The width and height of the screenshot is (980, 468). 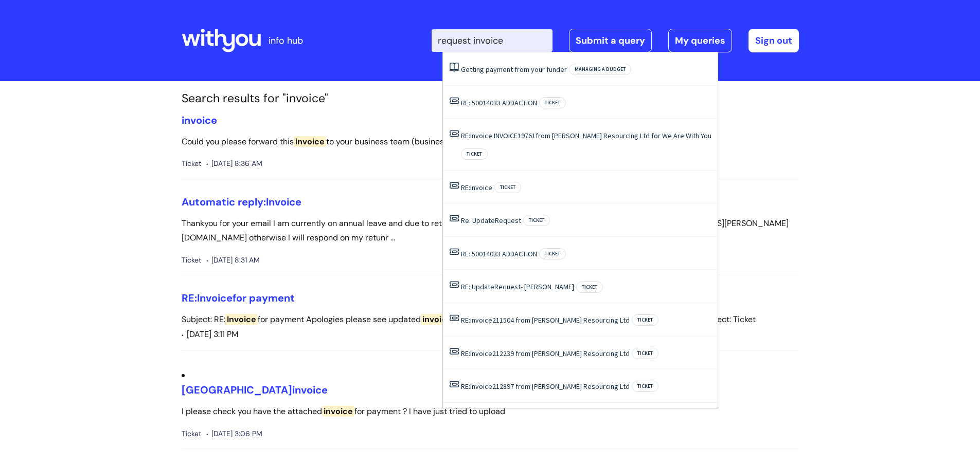 What do you see at coordinates (490, 99) in the screenshot?
I see `h1: Search results for "invoice"` at bounding box center [490, 99].